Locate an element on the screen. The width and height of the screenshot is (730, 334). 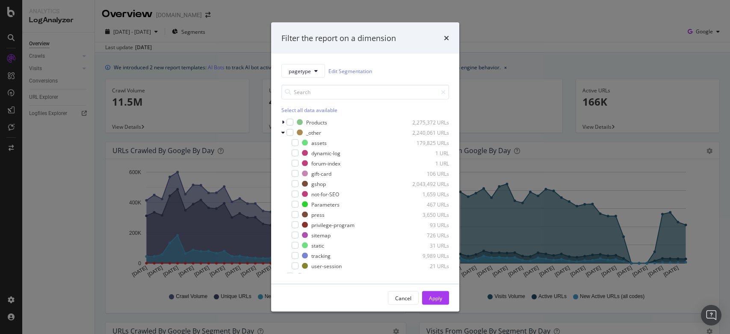
div: sitemap is located at coordinates (321, 235).